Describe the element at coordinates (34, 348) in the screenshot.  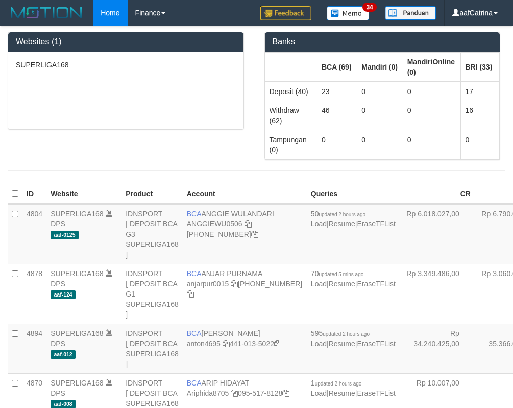
I see `td: 4894` at that location.